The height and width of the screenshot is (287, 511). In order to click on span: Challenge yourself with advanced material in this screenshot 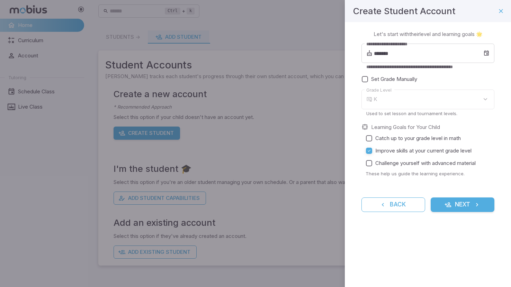, I will do `click(426, 163)`.